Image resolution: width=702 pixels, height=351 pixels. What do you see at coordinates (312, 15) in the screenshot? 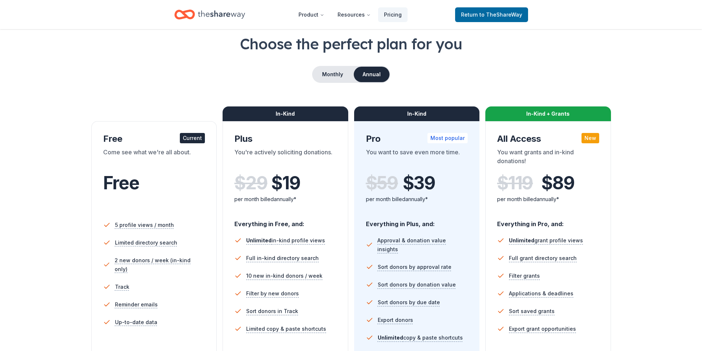
I see `button: Product` at bounding box center [312, 15].